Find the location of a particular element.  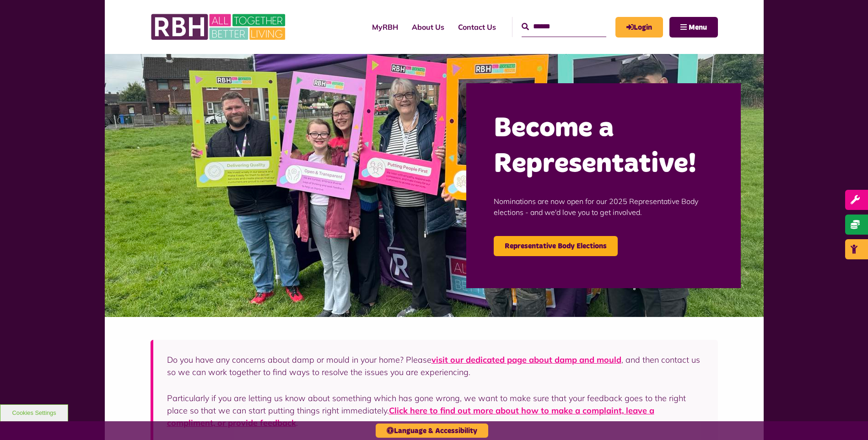

button: Navigation is located at coordinates (694, 27).